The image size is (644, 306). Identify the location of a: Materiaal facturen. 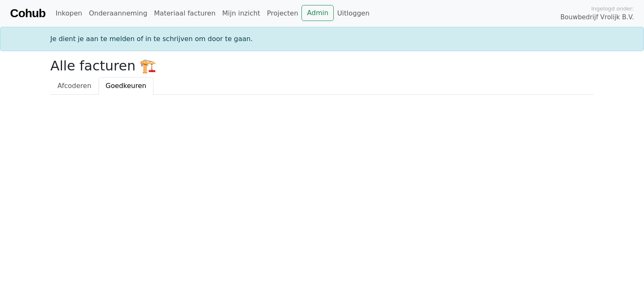
(184, 13).